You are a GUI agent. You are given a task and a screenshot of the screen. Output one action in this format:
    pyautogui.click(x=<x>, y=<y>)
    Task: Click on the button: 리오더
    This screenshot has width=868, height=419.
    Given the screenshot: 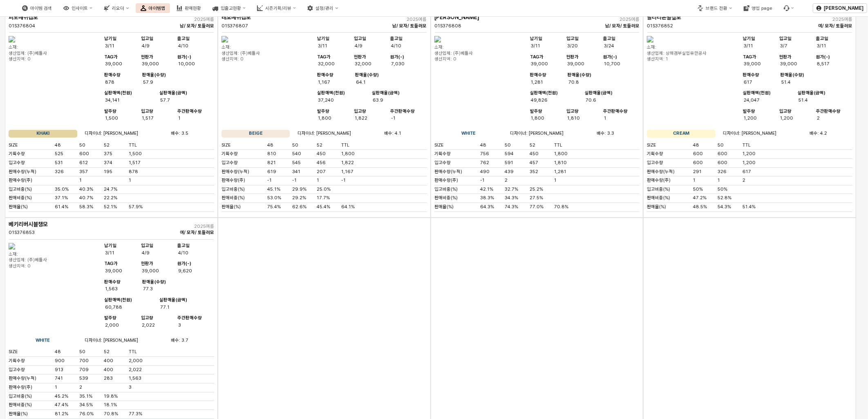 What is the action you would take?
    pyautogui.click(x=116, y=8)
    